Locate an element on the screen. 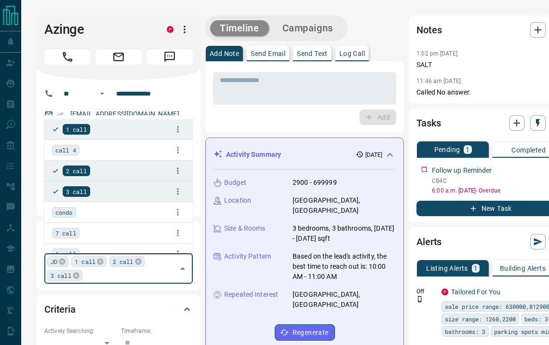 The width and height of the screenshot is (549, 345). p: Send Text is located at coordinates (313, 54).